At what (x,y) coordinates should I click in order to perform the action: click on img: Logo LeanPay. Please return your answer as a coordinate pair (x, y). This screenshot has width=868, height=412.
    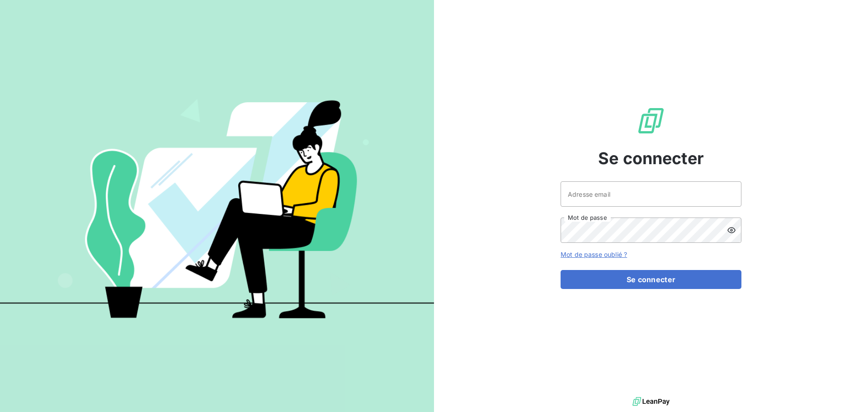
    Looking at the image, I should click on (651, 120).